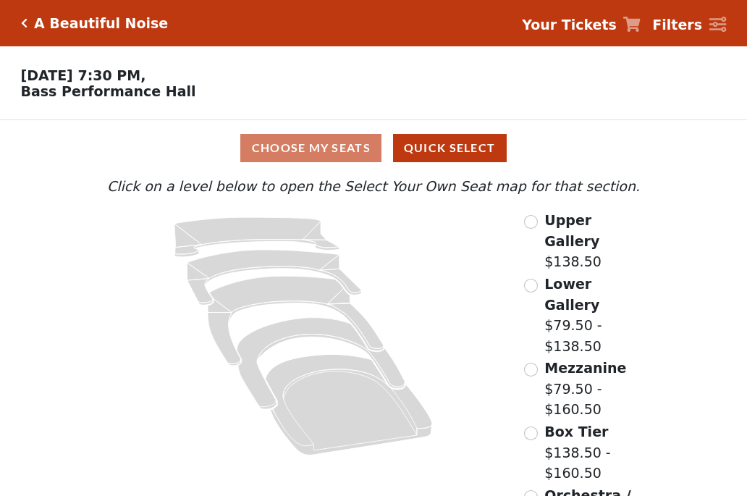 The width and height of the screenshot is (747, 496). What do you see at coordinates (349, 405) in the screenshot?
I see `path: Orchestra / Parterre Circle - Seats Available: 27` at bounding box center [349, 405].